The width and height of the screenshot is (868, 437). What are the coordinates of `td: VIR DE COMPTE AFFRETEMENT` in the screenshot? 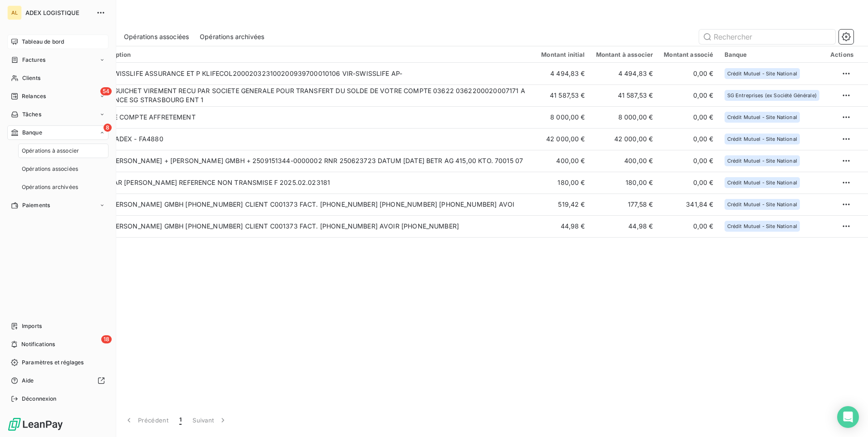 It's located at (313, 117).